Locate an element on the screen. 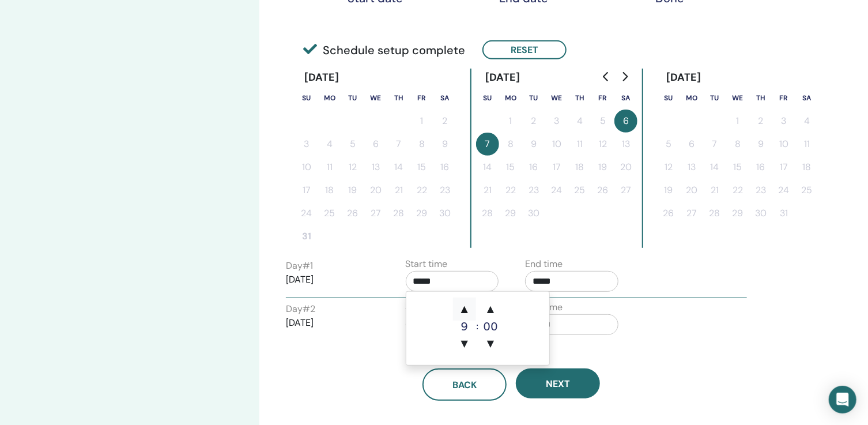  label: Start time is located at coordinates (427, 264).